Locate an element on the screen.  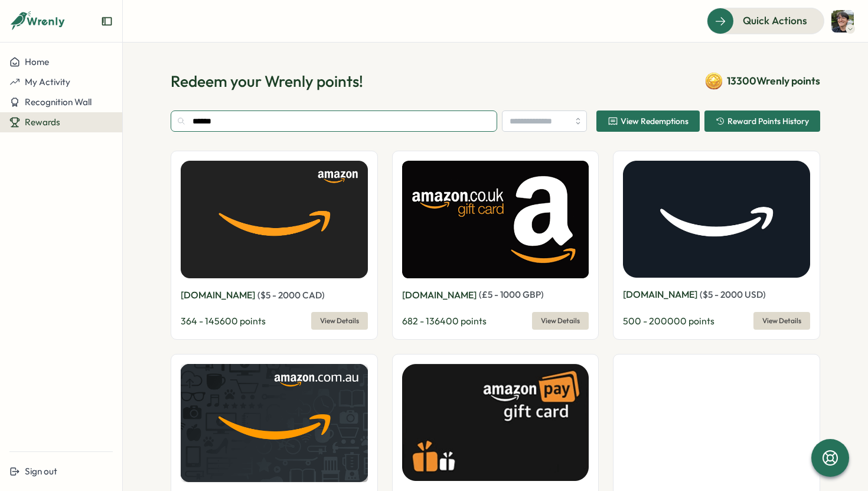
span: My Activity is located at coordinates (47, 81).